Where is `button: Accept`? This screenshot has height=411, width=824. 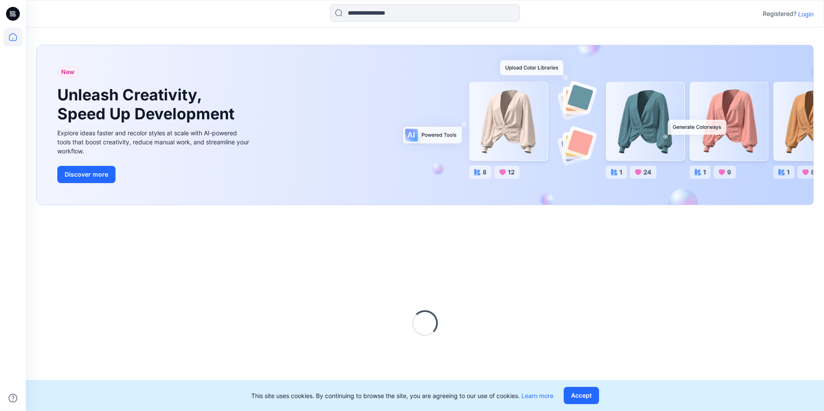 button: Accept is located at coordinates (582, 396).